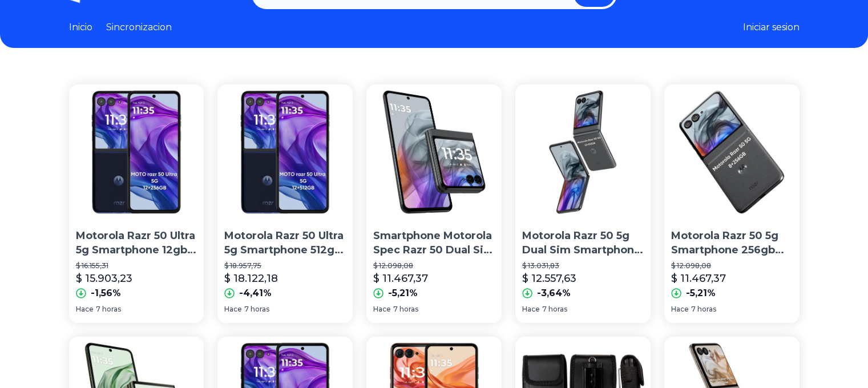 This screenshot has height=388, width=868. I want to click on p: $ 16.155,31, so click(136, 266).